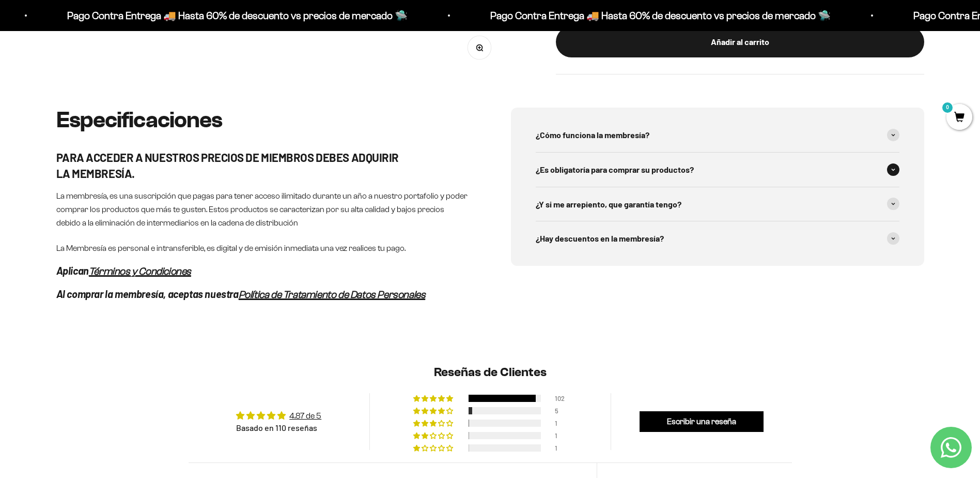 This screenshot has width=980, height=478. Describe the element at coordinates (561, 398) in the screenshot. I see `div: 102` at that location.